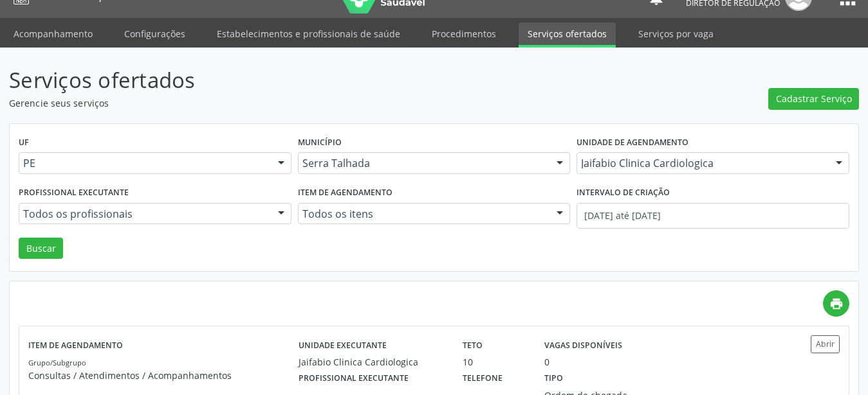 This screenshot has width=868, height=395. What do you see at coordinates (320, 142) in the screenshot?
I see `label: Município` at bounding box center [320, 142].